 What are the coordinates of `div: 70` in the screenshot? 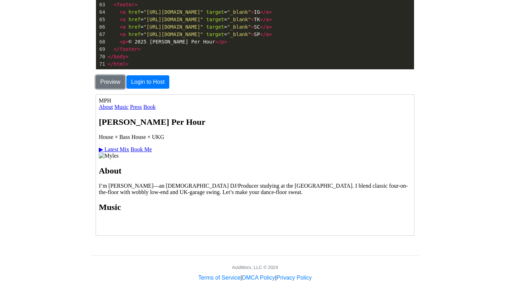 It's located at (101, 57).